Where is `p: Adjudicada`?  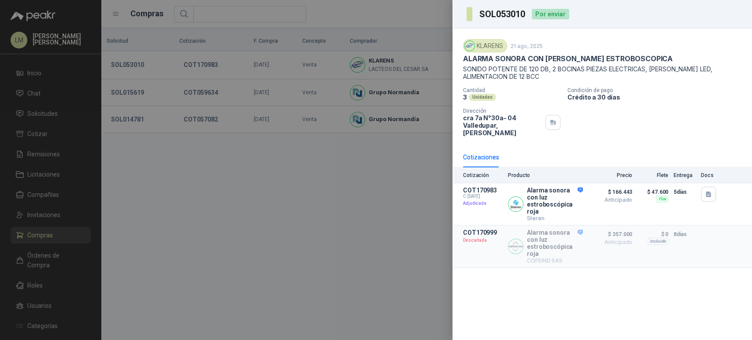 p: Adjudicada is located at coordinates (483, 203).